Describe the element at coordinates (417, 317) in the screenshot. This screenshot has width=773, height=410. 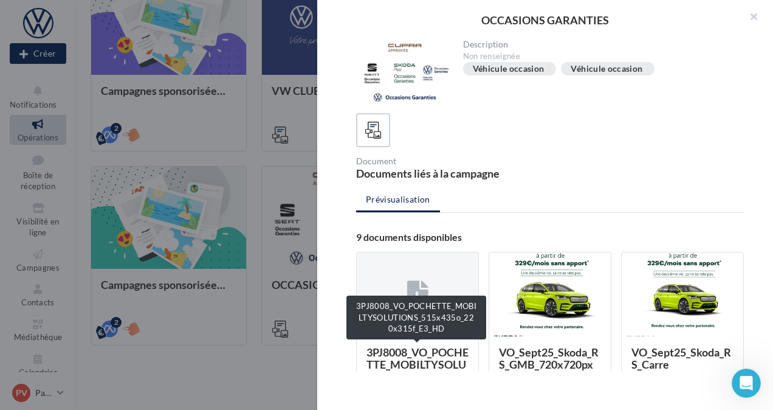
I see `div: 3PJ8008_VO_POCHETTE_MOBILTYSOLUTIONS_515x435o_220x315f_E3_HD` at that location.